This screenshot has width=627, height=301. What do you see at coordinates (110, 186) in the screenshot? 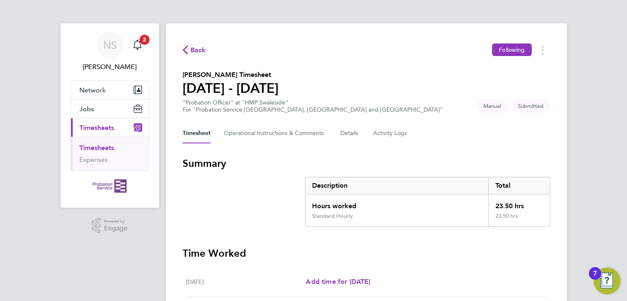
I see `a: Go to home page` at bounding box center [110, 186].